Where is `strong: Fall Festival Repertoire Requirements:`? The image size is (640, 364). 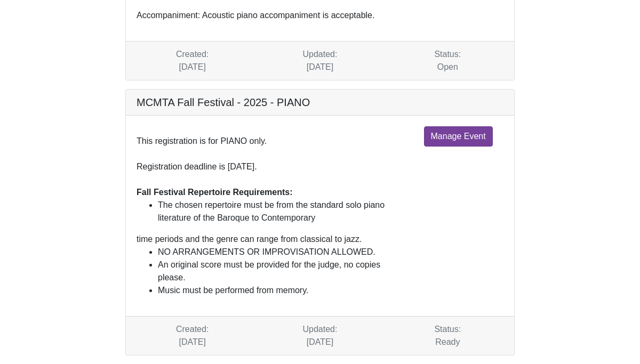 strong: Fall Festival Repertoire Requirements: is located at coordinates (214, 192).